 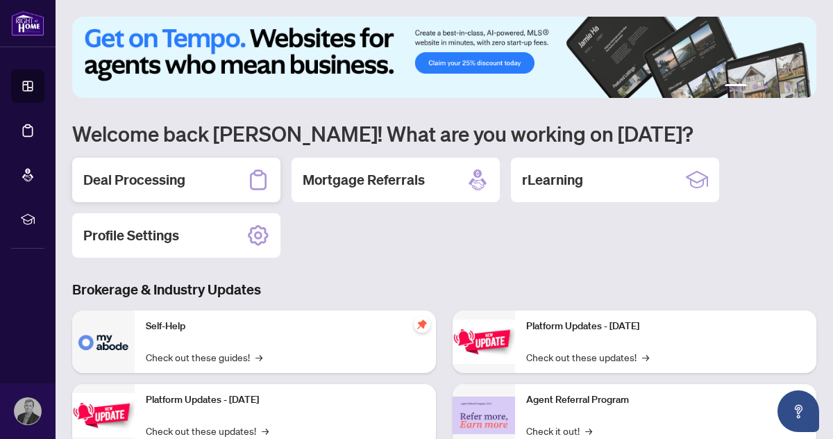 What do you see at coordinates (28, 23) in the screenshot?
I see `img: logo` at bounding box center [28, 23].